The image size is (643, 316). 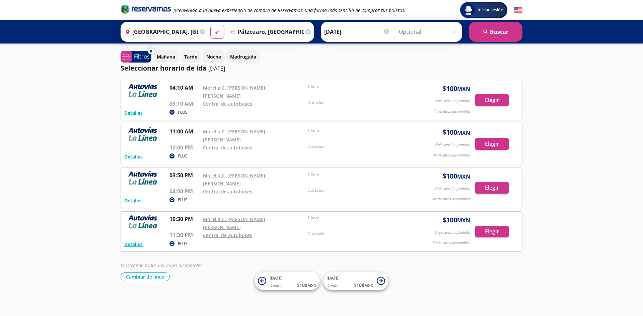 I want to click on button: Mañana, so click(x=166, y=57).